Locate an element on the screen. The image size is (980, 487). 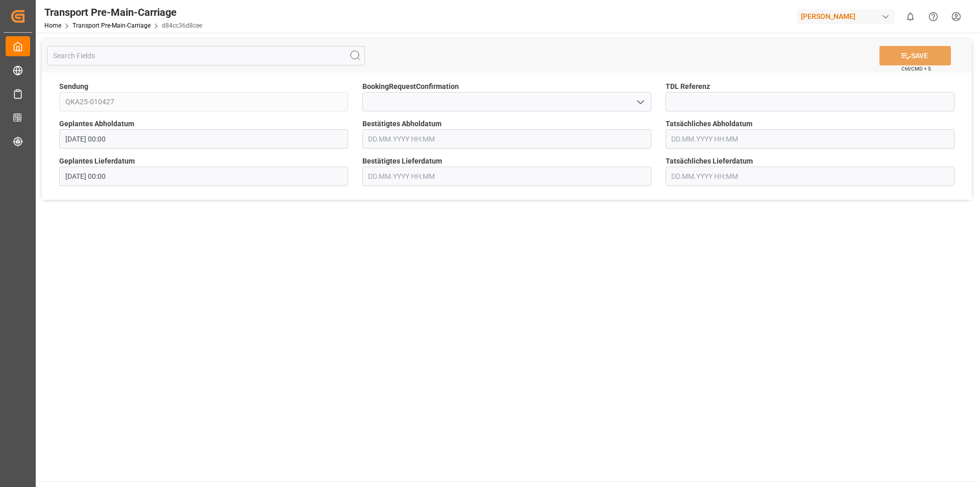
span: Tatsächliches Abholdatum is located at coordinates (709, 124).